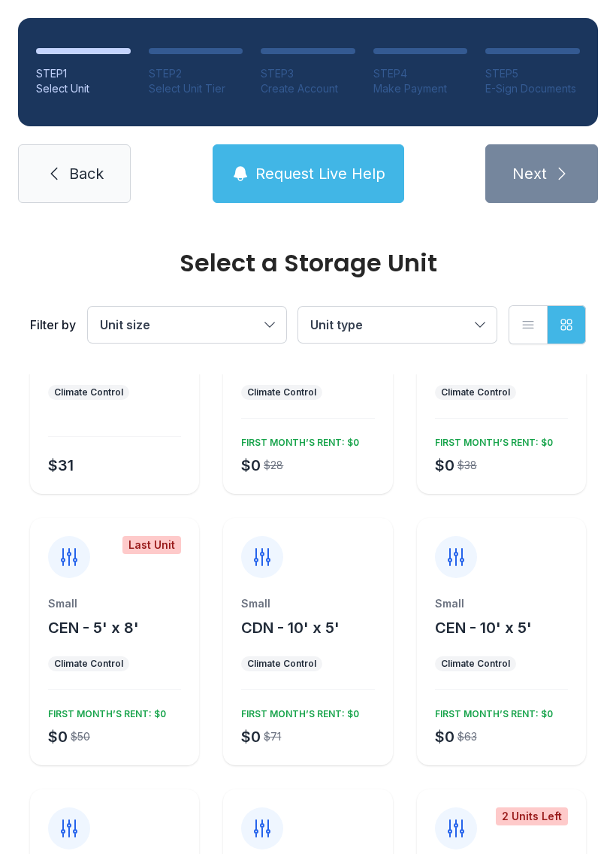  I want to click on div: STEP 2, so click(196, 73).